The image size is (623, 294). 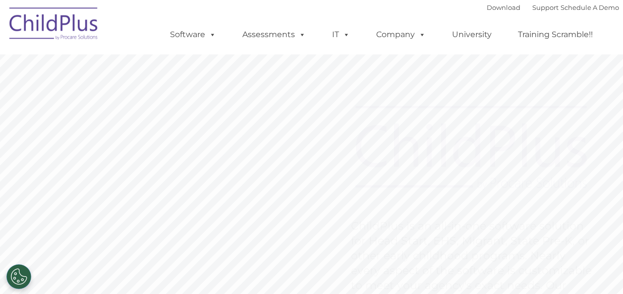 What do you see at coordinates (274, 35) in the screenshot?
I see `a: Assessments` at bounding box center [274, 35].